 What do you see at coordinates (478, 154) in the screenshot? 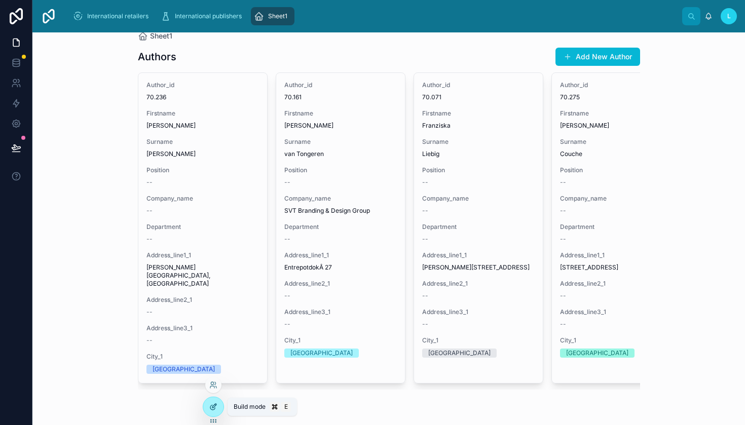
I see `span: Liebig` at bounding box center [478, 154].